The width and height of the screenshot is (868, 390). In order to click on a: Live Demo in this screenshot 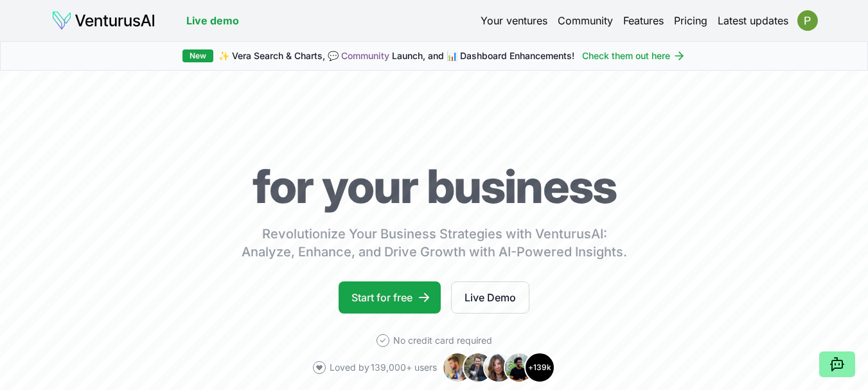, I will do `click(491, 297)`.